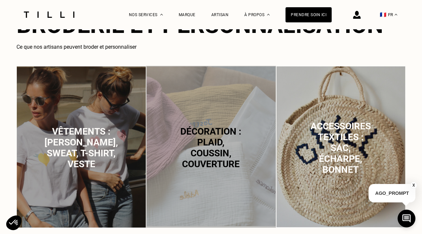  I want to click on img: icône connexion, so click(357, 15).